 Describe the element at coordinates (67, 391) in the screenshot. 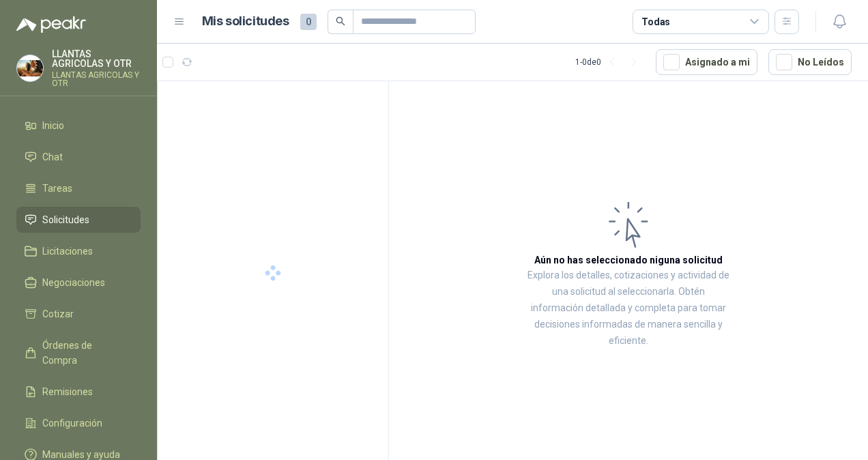

I see `span: Remisiones` at that location.